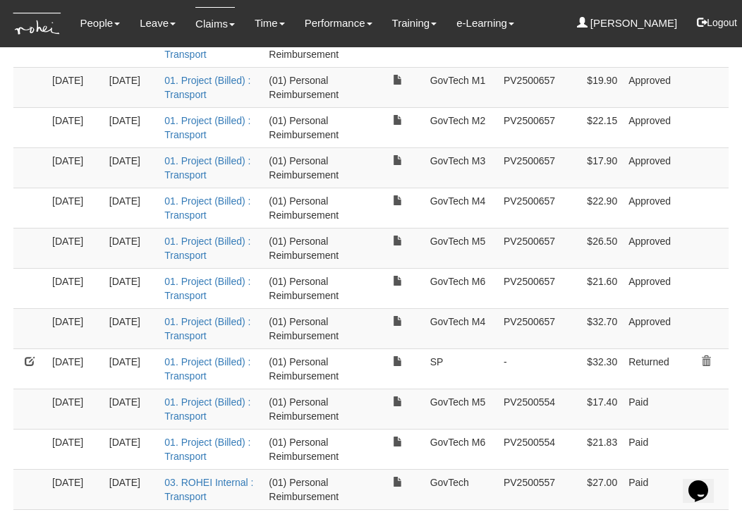  What do you see at coordinates (595, 248) in the screenshot?
I see `td: $26.50` at bounding box center [595, 248].